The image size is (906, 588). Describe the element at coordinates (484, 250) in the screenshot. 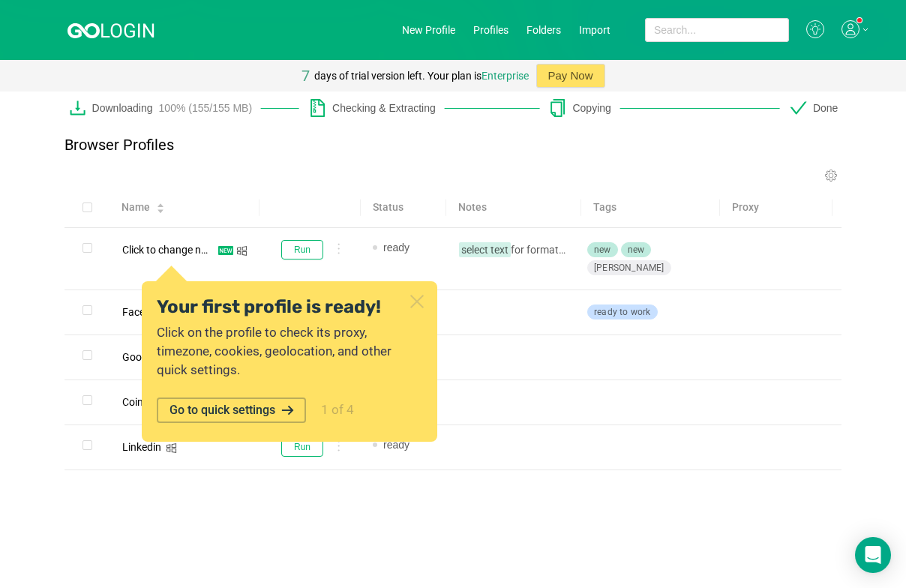

I see `span: select text` at that location.